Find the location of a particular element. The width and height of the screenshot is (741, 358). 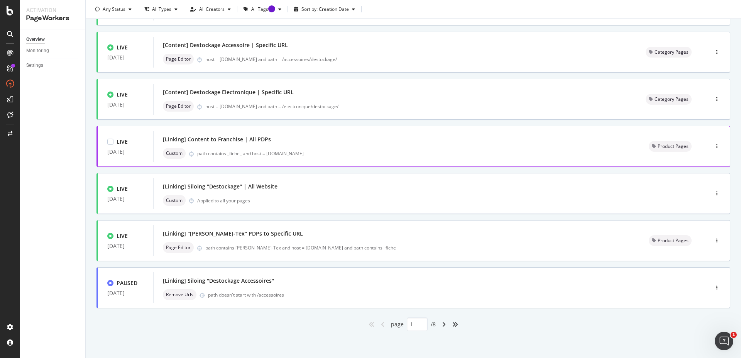

div: Applied to all your pages is located at coordinates (223, 200).